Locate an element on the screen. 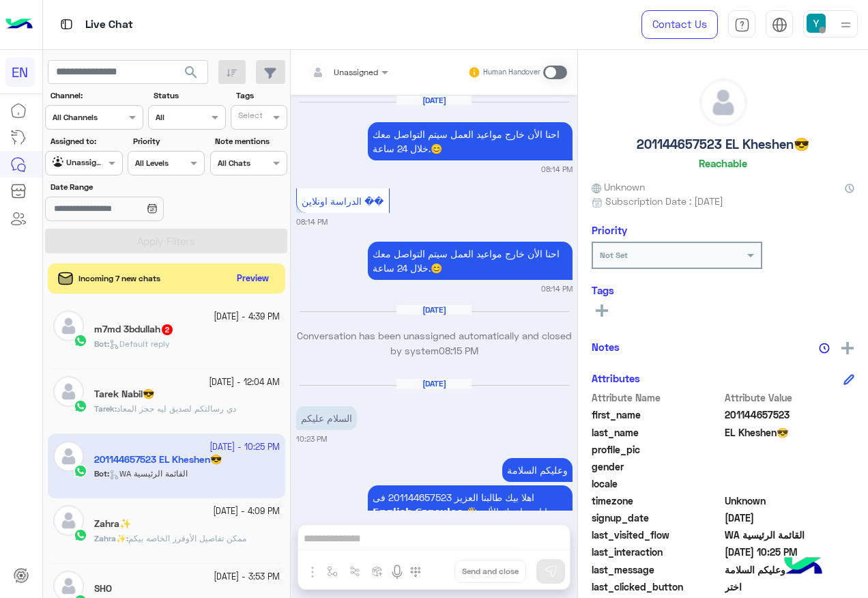 This screenshot has width=868, height=598. h5: Tarek Nabil😎 is located at coordinates (124, 394).